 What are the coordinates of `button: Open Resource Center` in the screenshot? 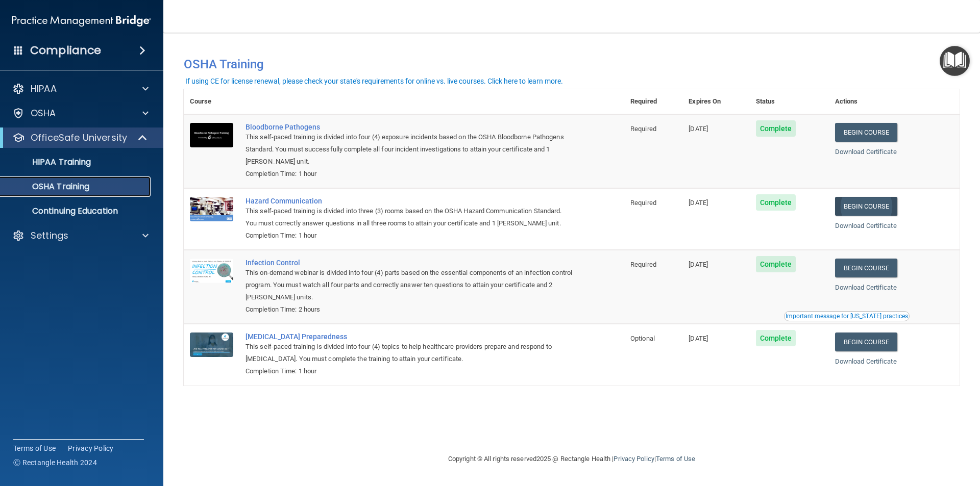 It's located at (955, 61).